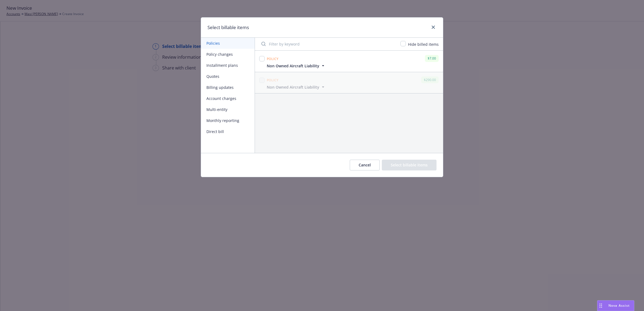 The height and width of the screenshot is (311, 644). I want to click on div: $7.00, so click(432, 58).